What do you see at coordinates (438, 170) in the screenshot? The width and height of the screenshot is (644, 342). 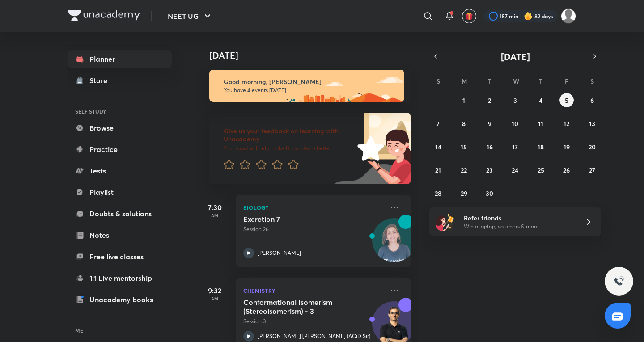 I see `abbr: September 21, 2025` at bounding box center [438, 170].